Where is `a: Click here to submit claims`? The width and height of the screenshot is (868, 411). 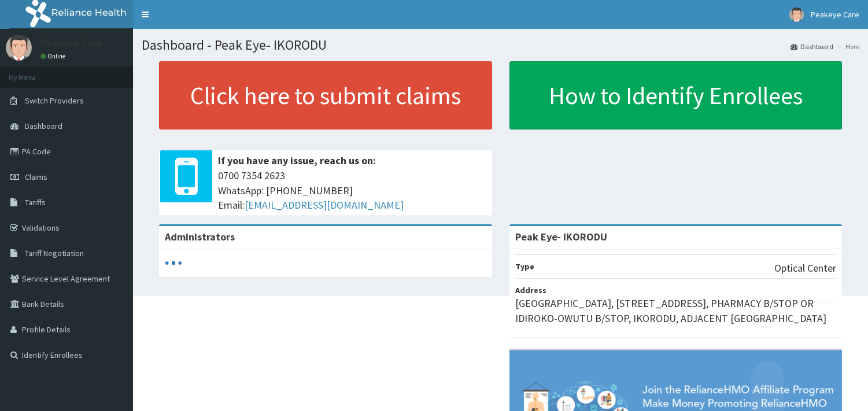
a: Click here to submit claims is located at coordinates (325, 95).